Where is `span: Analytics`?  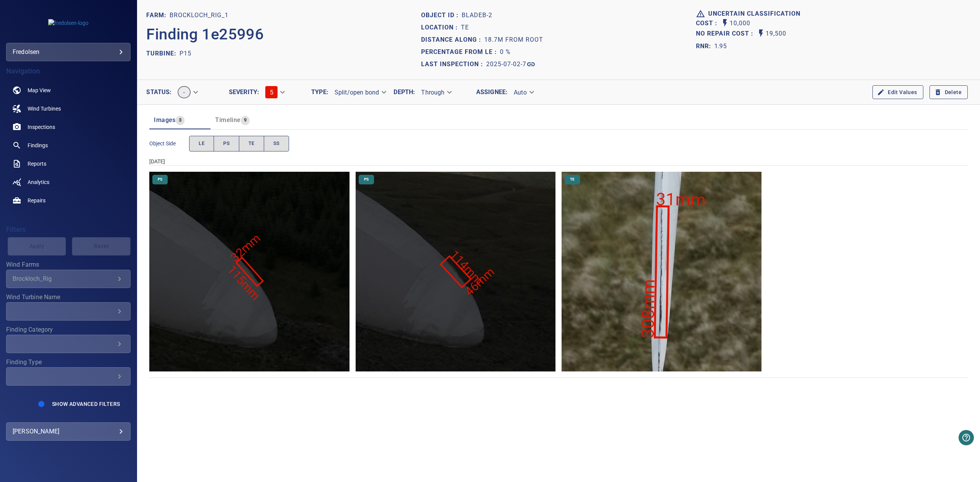
span: Analytics is located at coordinates (38, 182).